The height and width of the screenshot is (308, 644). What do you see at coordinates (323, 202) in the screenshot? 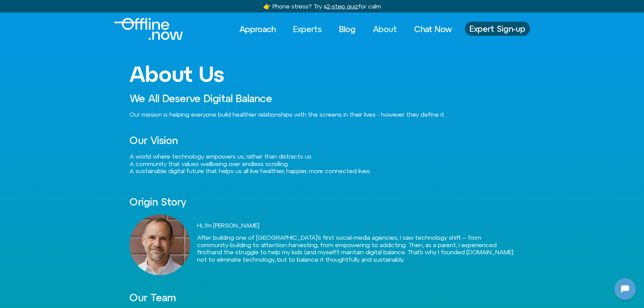
I see `h2: Origin Story` at bounding box center [323, 202].